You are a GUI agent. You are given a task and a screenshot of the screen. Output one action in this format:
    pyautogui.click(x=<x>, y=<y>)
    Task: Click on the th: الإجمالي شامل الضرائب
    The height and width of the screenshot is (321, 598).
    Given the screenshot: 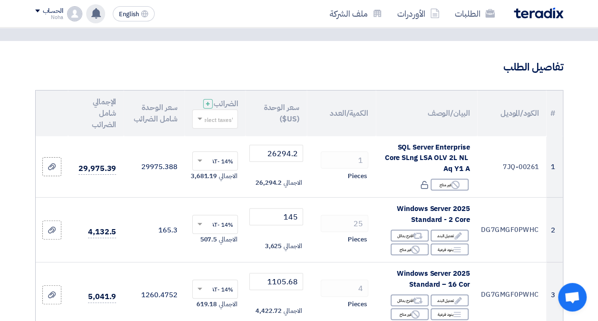 What is the action you would take?
    pyautogui.click(x=96, y=113)
    